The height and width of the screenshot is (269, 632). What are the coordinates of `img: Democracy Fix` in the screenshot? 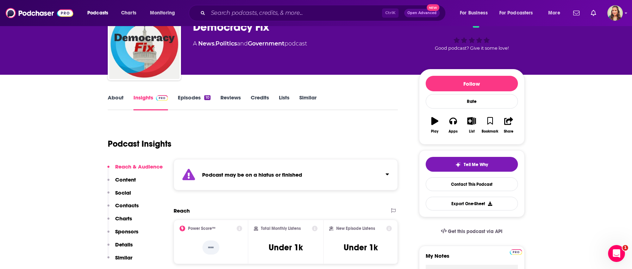 It's located at (144, 44).